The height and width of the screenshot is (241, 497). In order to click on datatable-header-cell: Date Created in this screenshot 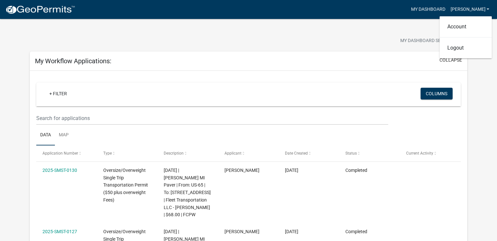, I will do `click(309, 153)`.